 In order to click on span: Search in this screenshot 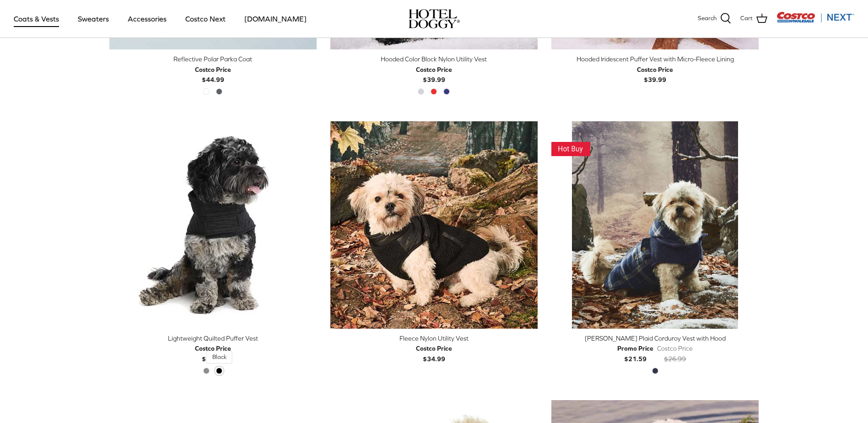, I will do `click(707, 18)`.